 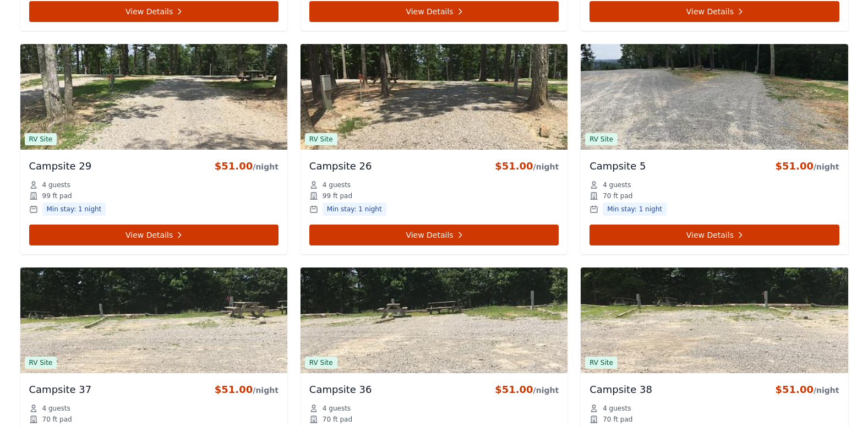 I want to click on img: Campsite 36, so click(x=434, y=320).